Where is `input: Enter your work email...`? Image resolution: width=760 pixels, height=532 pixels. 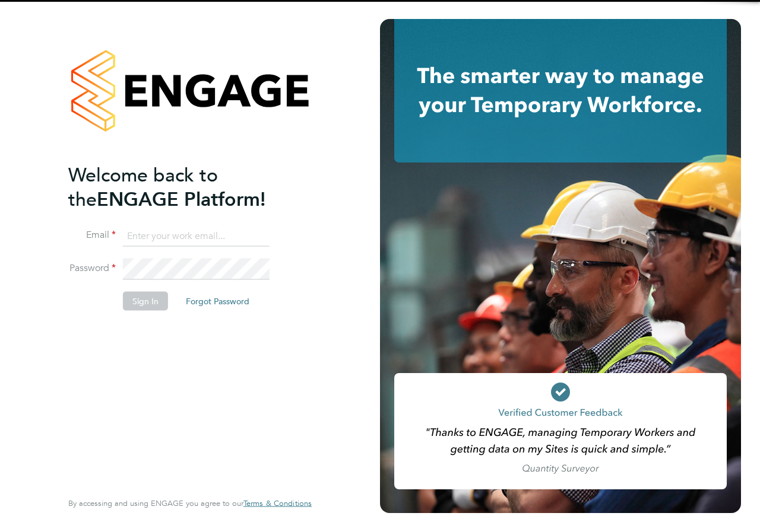 input: Enter your work email... is located at coordinates (196, 236).